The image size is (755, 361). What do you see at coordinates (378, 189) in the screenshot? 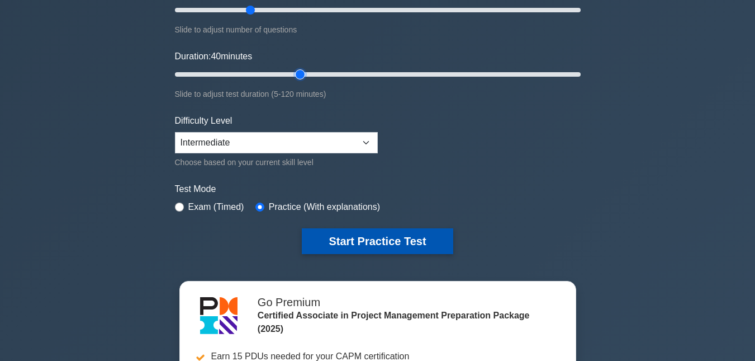
I see `label: Test Mode` at bounding box center [378, 189].